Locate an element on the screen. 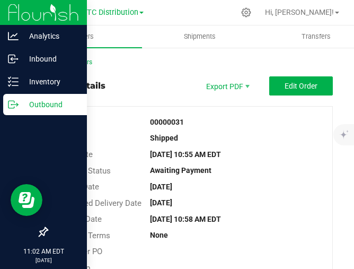 Image resolution: width=354 pixels, height=269 pixels. button: Edit Order is located at coordinates (301, 86).